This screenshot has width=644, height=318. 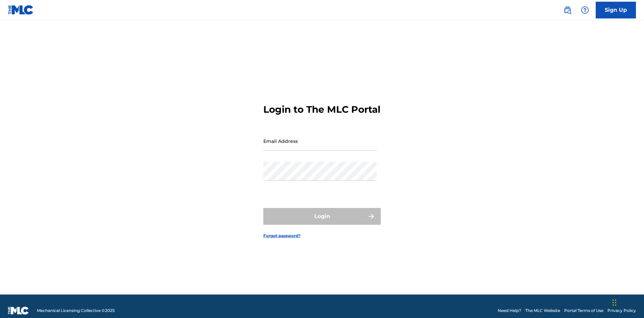 What do you see at coordinates (76, 310) in the screenshot?
I see `span: Mechanical Licensing Collective © 2025` at bounding box center [76, 310].